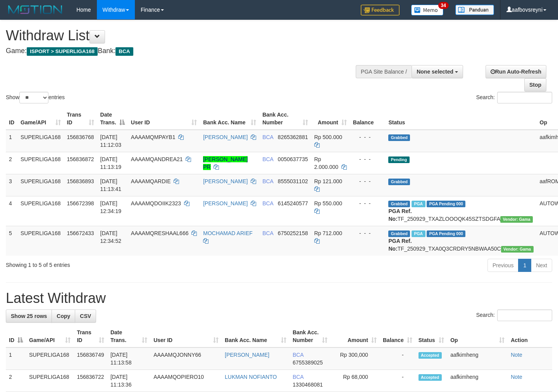  I want to click on td: 4, so click(12, 211).